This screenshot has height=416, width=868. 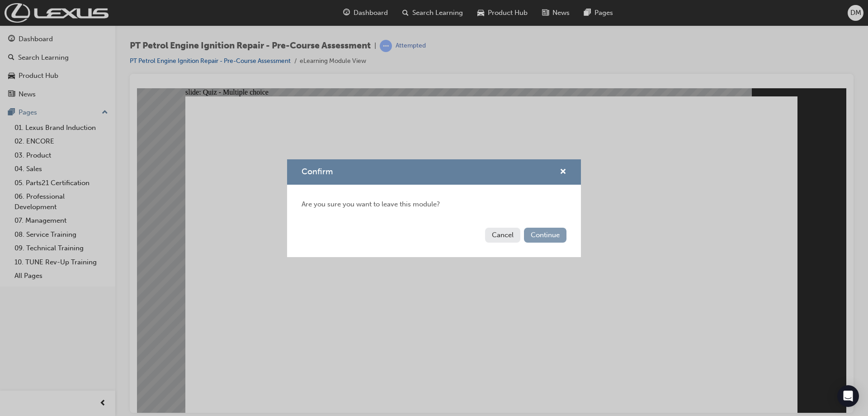 What do you see at coordinates (545, 235) in the screenshot?
I see `button: Continue` at bounding box center [545, 235].